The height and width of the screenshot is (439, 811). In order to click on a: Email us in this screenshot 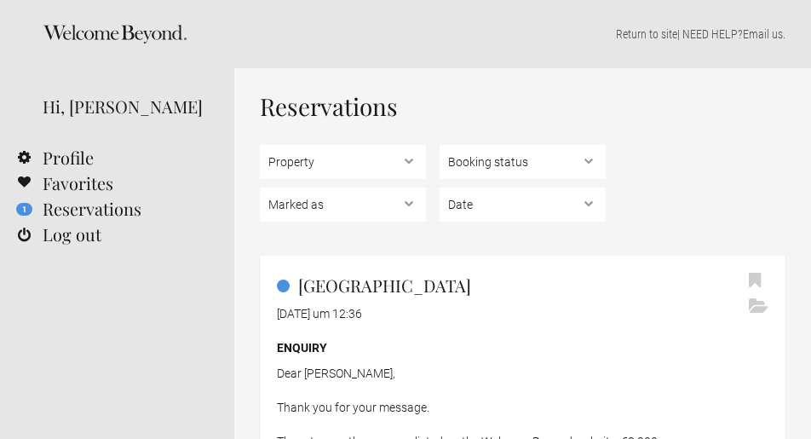, I will do `click(763, 34)`.